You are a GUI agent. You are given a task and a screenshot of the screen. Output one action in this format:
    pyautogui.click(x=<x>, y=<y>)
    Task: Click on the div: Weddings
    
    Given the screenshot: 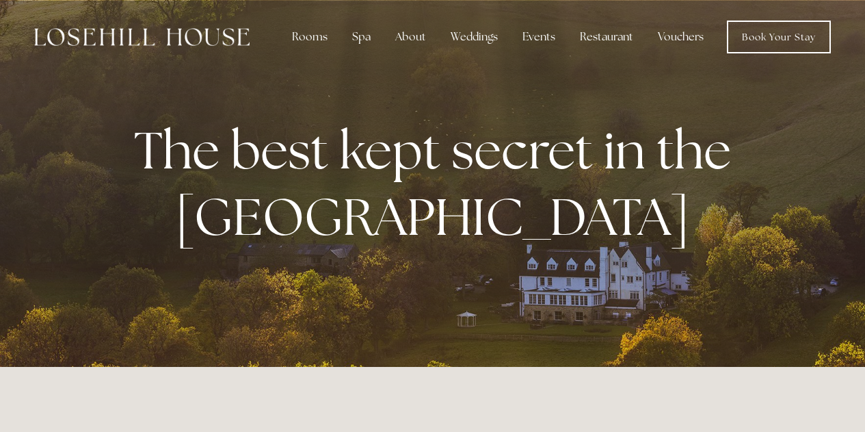 What is the action you would take?
    pyautogui.click(x=474, y=37)
    